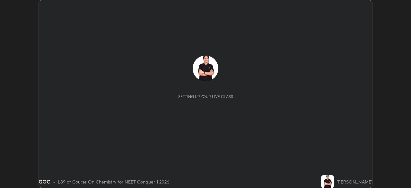  I want to click on div: GOC, so click(44, 182).